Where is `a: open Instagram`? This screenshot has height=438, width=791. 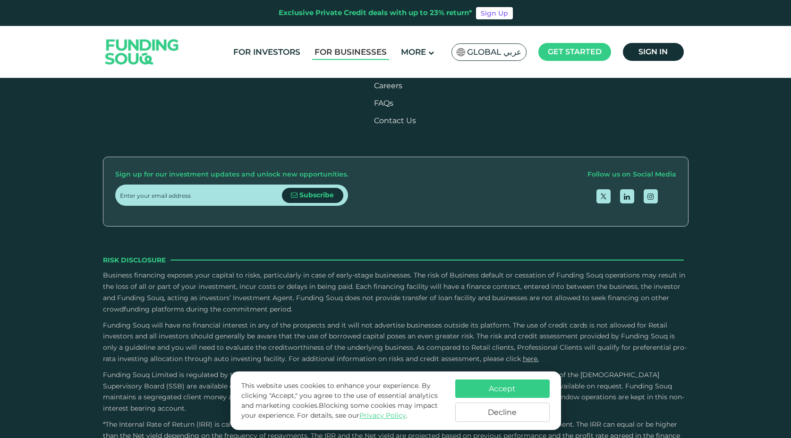
a: open Instagram is located at coordinates (650, 196).